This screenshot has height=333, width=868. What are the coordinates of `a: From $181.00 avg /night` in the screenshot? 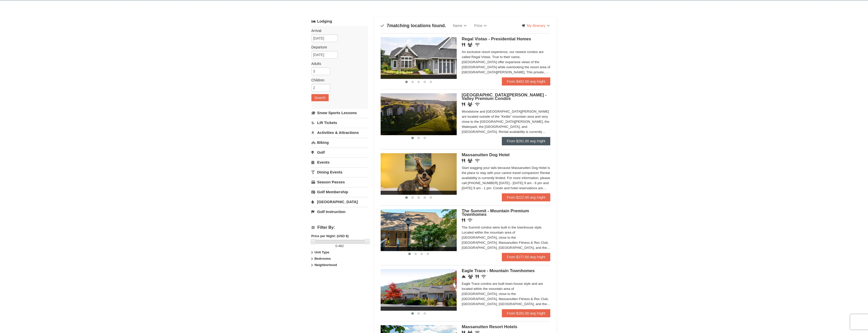 It's located at (526, 313).